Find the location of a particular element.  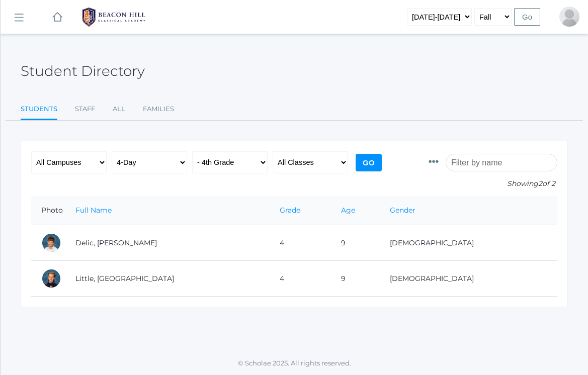

a: Families is located at coordinates (158, 109).